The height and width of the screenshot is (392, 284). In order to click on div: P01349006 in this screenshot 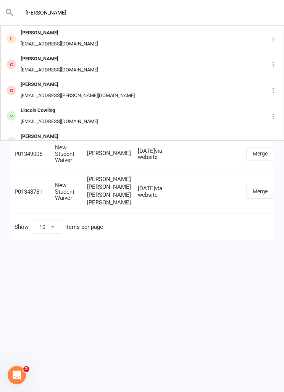, I will do `click(31, 154)`.